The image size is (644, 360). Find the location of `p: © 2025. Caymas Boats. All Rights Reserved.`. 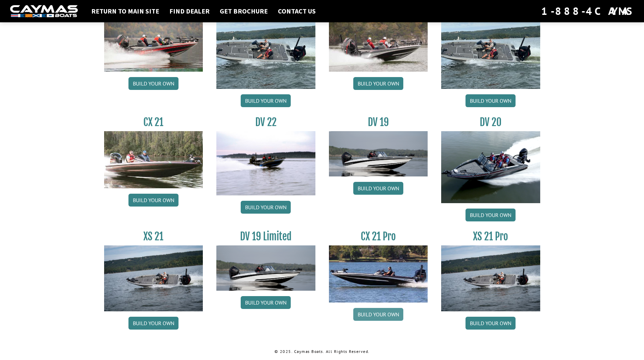

p: © 2025. Caymas Boats. All Rights Reserved. is located at coordinates (322, 351).